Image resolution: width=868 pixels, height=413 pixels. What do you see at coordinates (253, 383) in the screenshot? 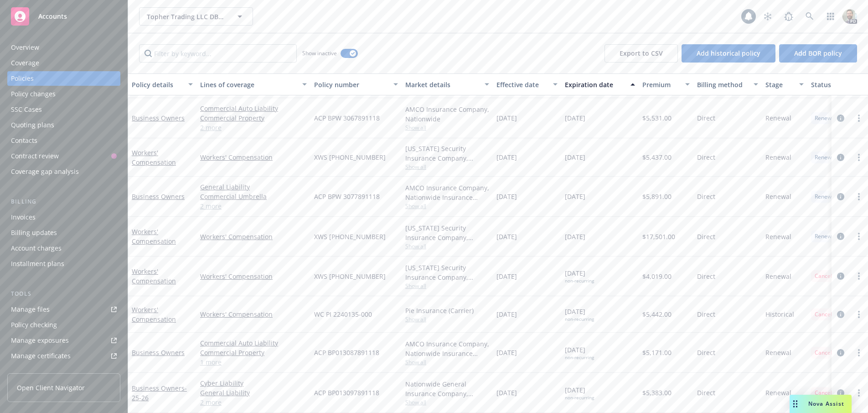
I see `a: Cyber Liability` at bounding box center [253, 383].